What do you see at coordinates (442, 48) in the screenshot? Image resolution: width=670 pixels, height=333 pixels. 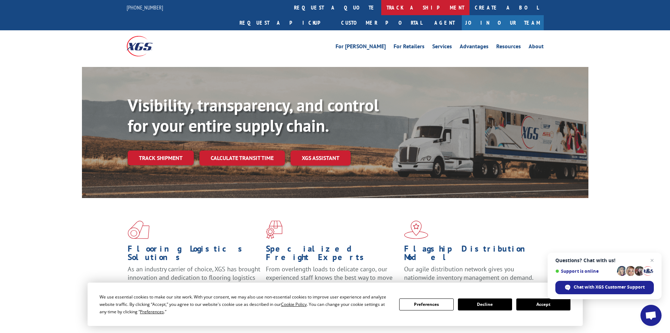 I see `a: Services` at bounding box center [442, 48].